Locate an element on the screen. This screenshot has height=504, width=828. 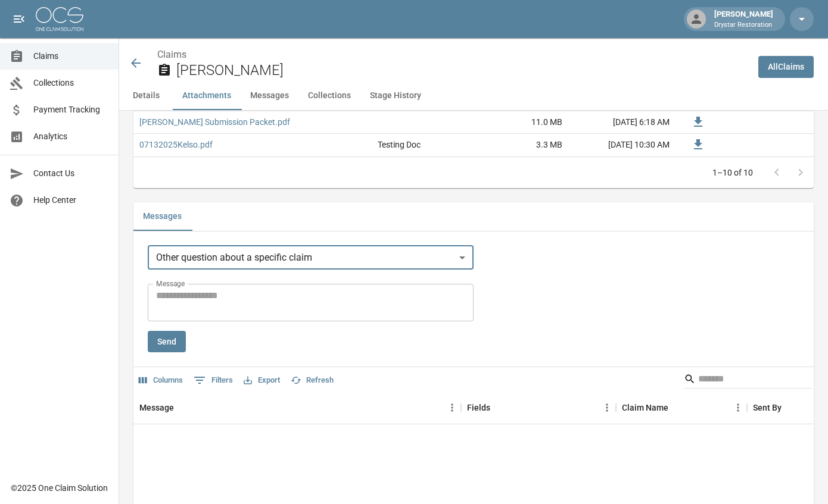
span: Analytics is located at coordinates (71, 136).